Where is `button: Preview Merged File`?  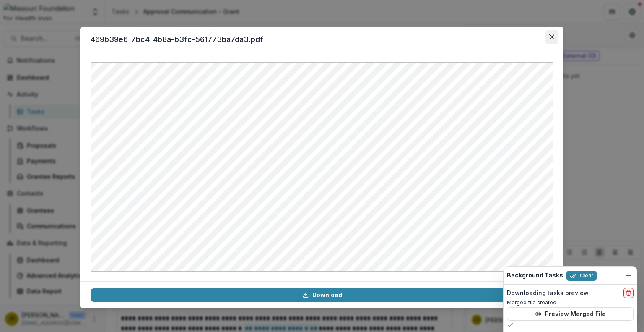
button: Preview Merged File is located at coordinates (570, 314).